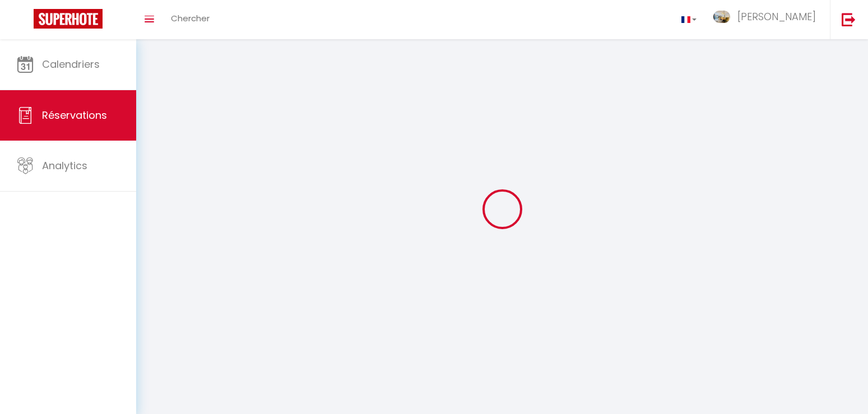 The width and height of the screenshot is (868, 414). What do you see at coordinates (26, 21) in the screenshot?
I see `button: Ouvrir le widget de chat LiveChat` at bounding box center [26, 21].